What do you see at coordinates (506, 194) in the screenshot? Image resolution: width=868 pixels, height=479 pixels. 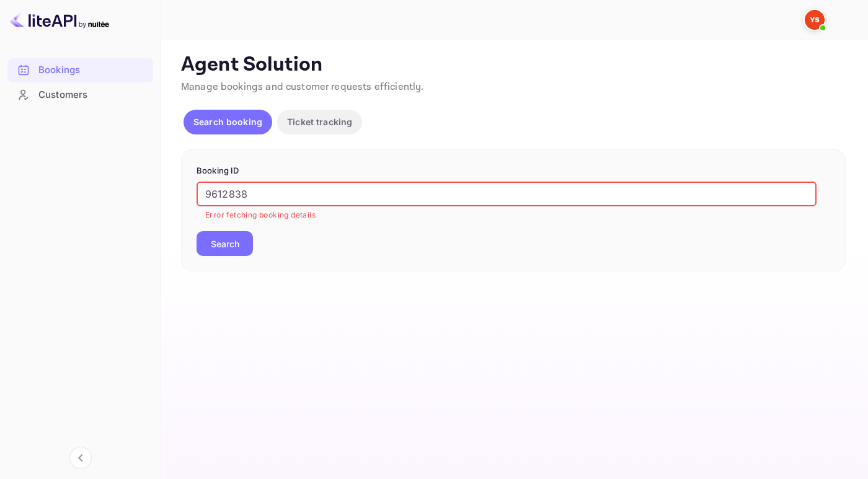 I see `input: Enter Booking ID (e.g., 63782194)` at bounding box center [506, 194].